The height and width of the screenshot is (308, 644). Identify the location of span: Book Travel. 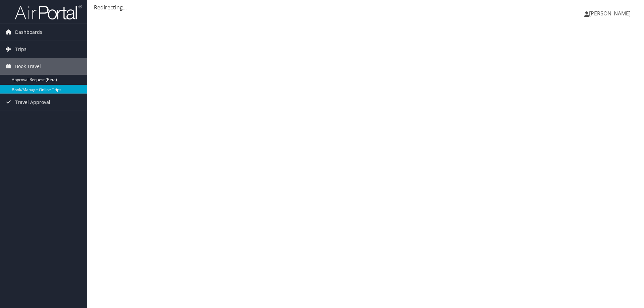
(28, 66).